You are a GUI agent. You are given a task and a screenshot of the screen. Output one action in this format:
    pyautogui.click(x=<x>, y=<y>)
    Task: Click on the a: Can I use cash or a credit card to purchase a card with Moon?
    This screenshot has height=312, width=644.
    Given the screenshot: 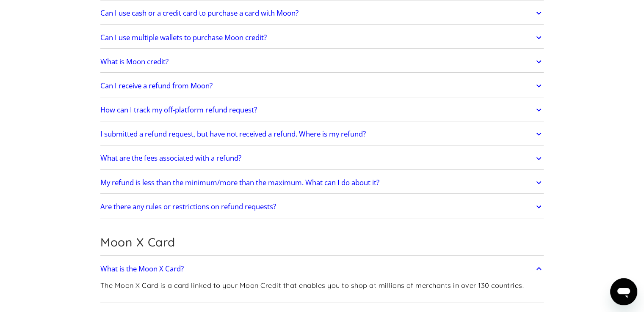 What is the action you would take?
    pyautogui.click(x=322, y=13)
    